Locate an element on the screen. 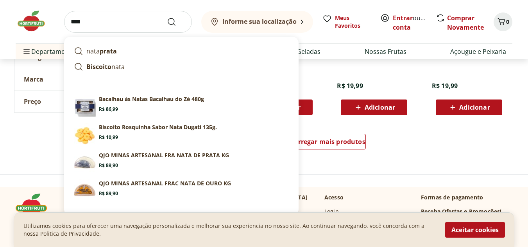  a: Entrar is located at coordinates (402, 18).